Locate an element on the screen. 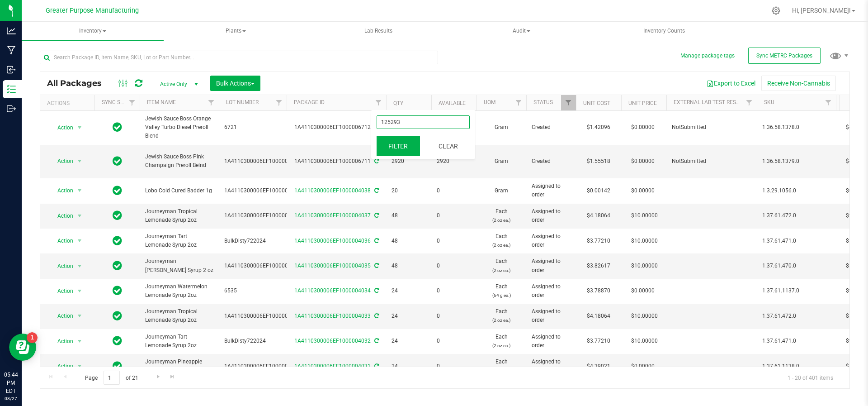 The width and height of the screenshot is (868, 406). a: 1A4110300006EF1000004037 is located at coordinates (333, 215).